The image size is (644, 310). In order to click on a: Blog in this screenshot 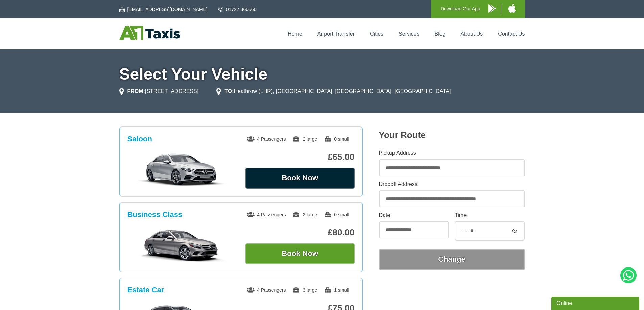, I will do `click(440, 34)`.